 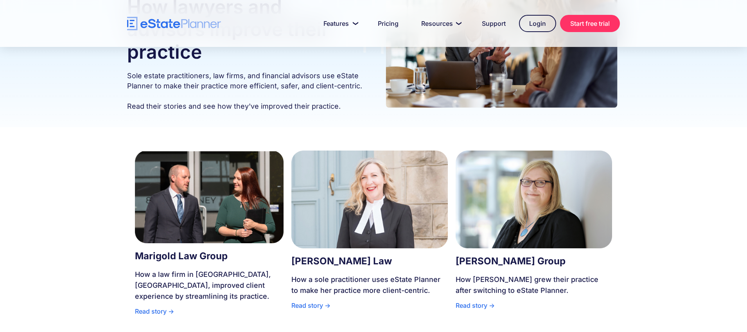 What do you see at coordinates (388, 23) in the screenshot?
I see `a: Pricing` at bounding box center [388, 23].